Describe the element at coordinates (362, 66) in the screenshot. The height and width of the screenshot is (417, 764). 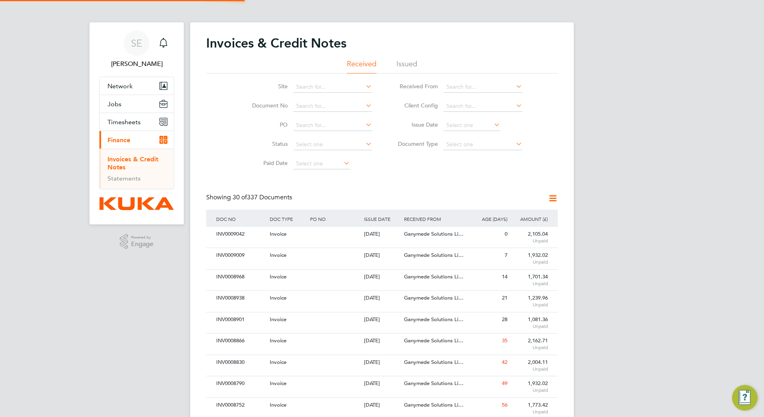
I see `li: Received` at that location.